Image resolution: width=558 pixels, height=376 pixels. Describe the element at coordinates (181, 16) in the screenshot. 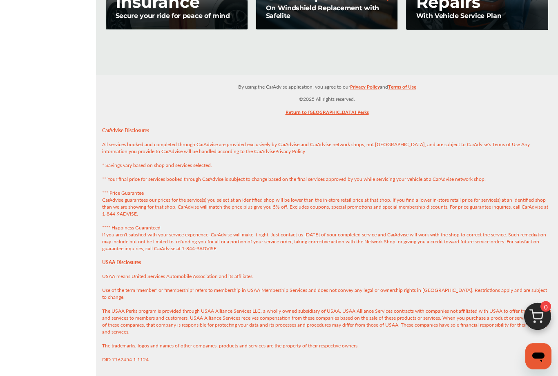

I see `p: Secure your ride for peace of mind` at that location.